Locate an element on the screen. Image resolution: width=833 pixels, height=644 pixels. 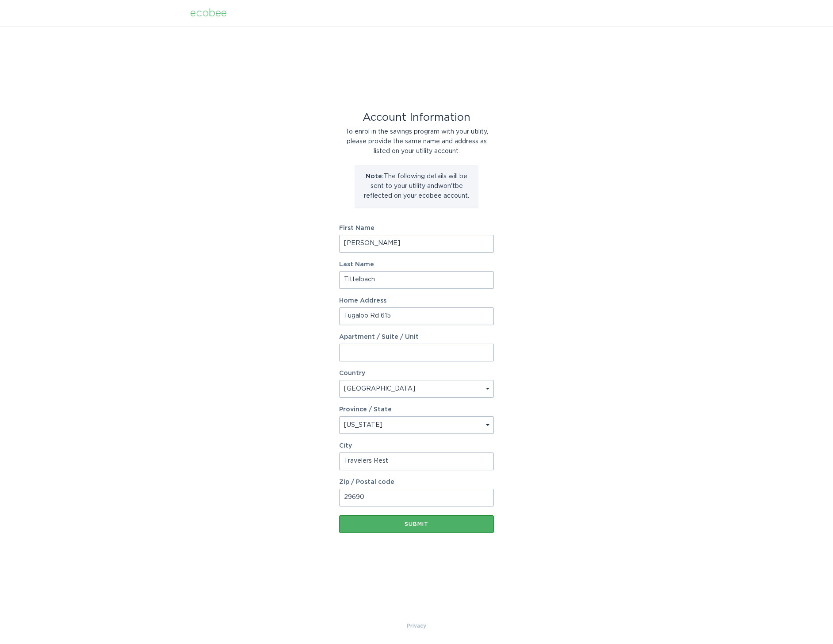
label: Apartment / Suite / Unit is located at coordinates (417, 337).